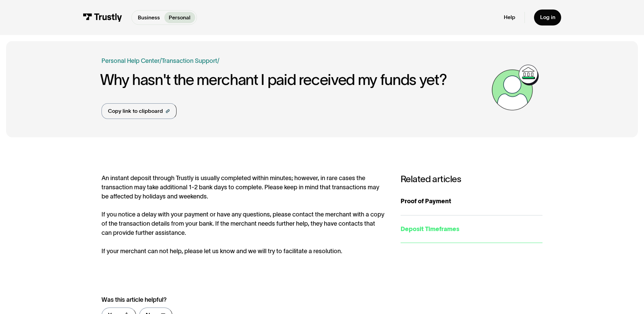  Describe the element at coordinates (139, 111) in the screenshot. I see `a: Copy link to clipboard` at that location.